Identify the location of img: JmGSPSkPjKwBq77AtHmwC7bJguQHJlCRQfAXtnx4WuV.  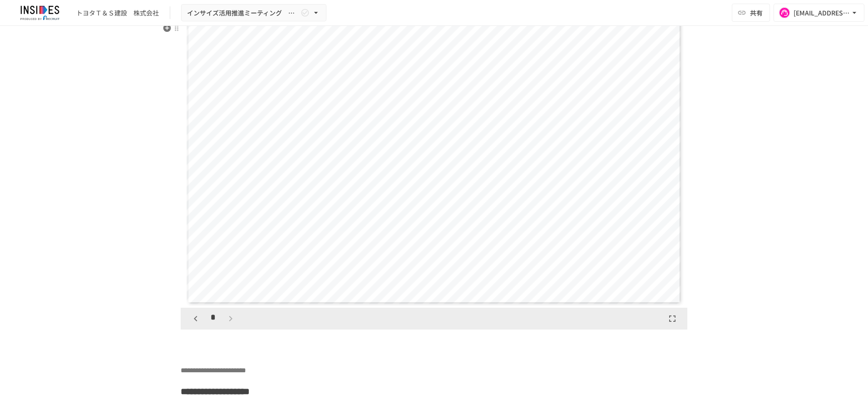
(40, 13).